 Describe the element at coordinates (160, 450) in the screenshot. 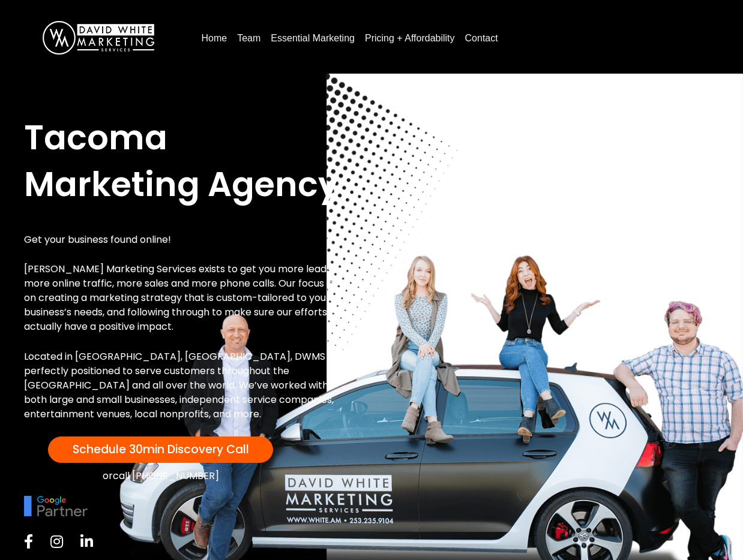

I see `a: Schedule 30min Discovery Call` at that location.